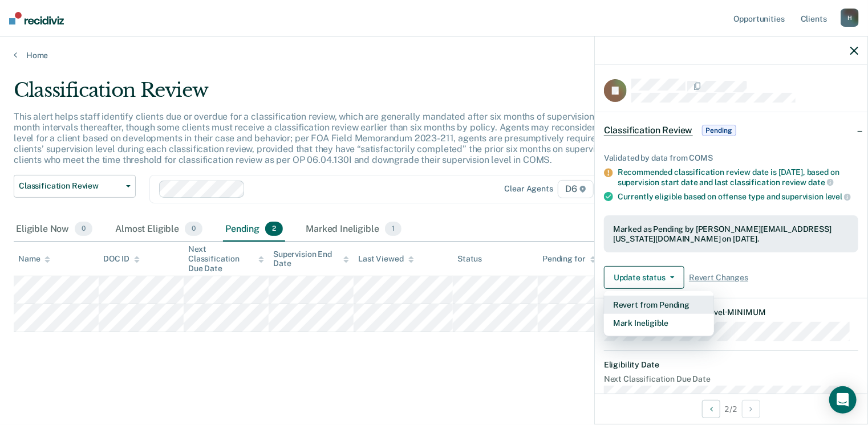 The image size is (868, 425). What do you see at coordinates (659, 323) in the screenshot?
I see `button: Mark Ineligible` at bounding box center [659, 323].